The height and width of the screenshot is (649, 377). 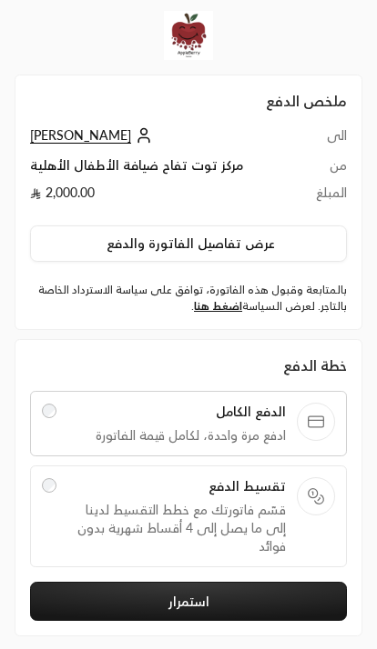 What do you see at coordinates (188, 35) in the screenshot?
I see `img: Company Logo` at bounding box center [188, 35].